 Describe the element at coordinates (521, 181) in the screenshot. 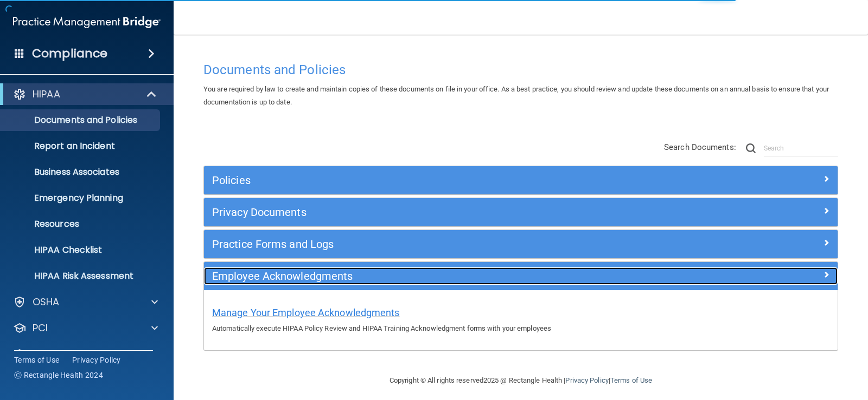

I see `a: Policies` at that location.